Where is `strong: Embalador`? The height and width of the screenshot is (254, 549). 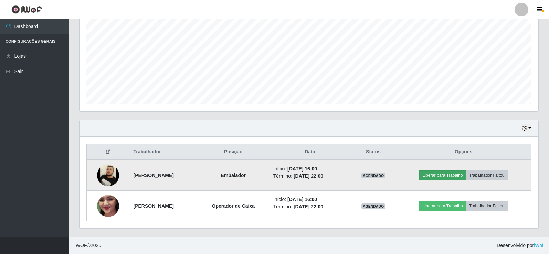
strong: Embalador is located at coordinates (233, 176).